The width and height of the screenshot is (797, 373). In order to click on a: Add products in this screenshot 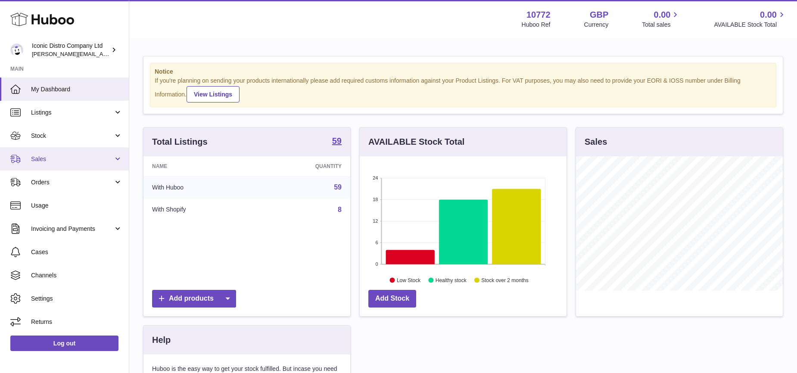, I will do `click(194, 299)`.